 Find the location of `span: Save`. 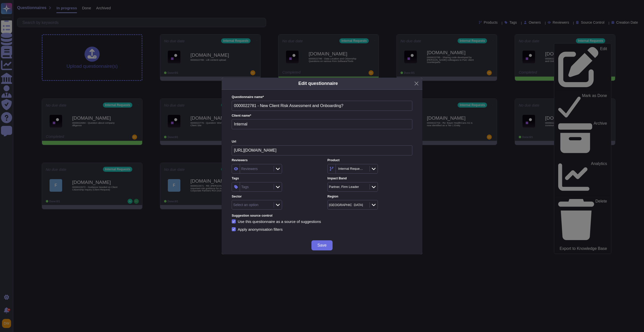

span: Save is located at coordinates (322, 245).